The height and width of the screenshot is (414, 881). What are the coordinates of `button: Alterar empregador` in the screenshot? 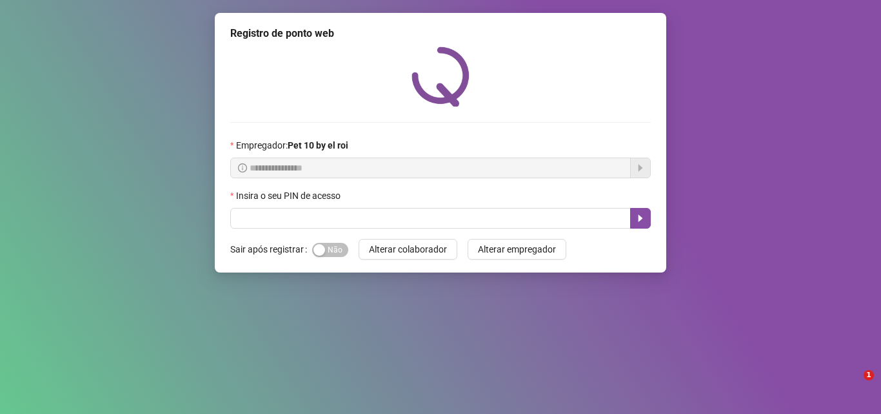 It's located at (517, 249).